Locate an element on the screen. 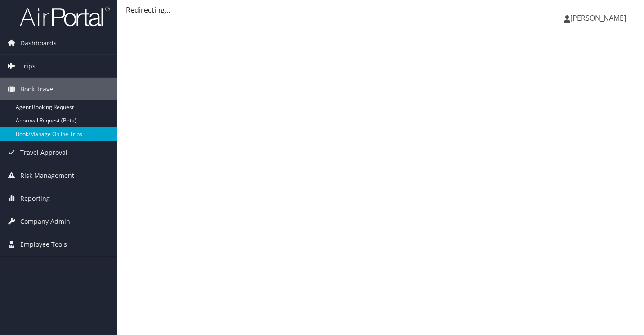 The width and height of the screenshot is (644, 335). span: Dashboards is located at coordinates (38, 43).